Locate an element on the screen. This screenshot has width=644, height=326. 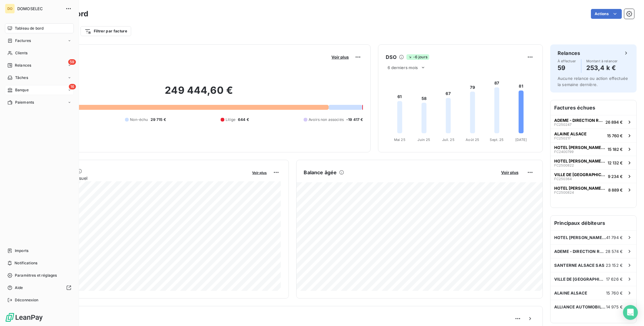
tspan: Mai 25 is located at coordinates (400, 140).